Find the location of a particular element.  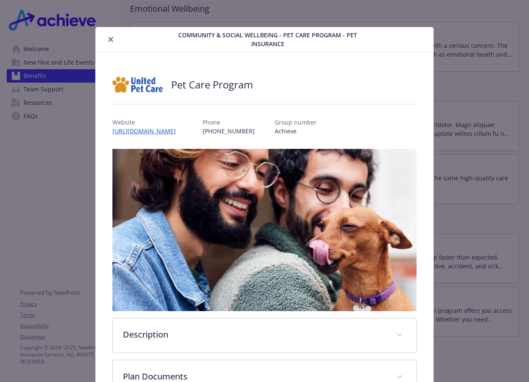

h2: Pet Care Program is located at coordinates (212, 85).